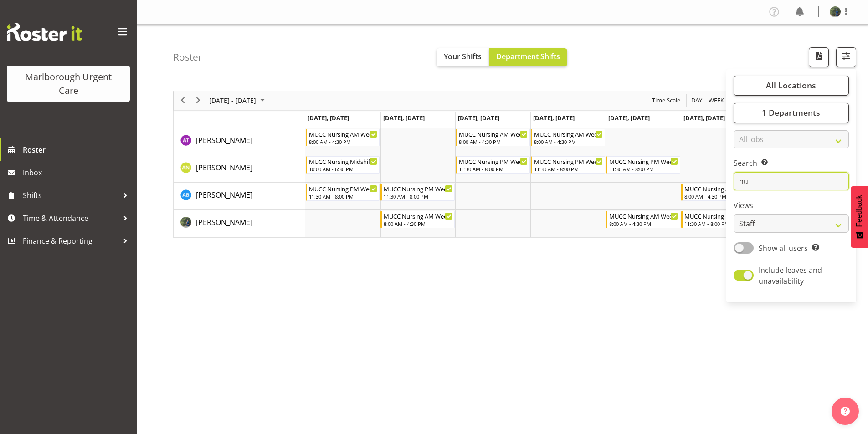 The width and height of the screenshot is (868, 434). What do you see at coordinates (71, 195) in the screenshot?
I see `span: Shifts` at bounding box center [71, 195].